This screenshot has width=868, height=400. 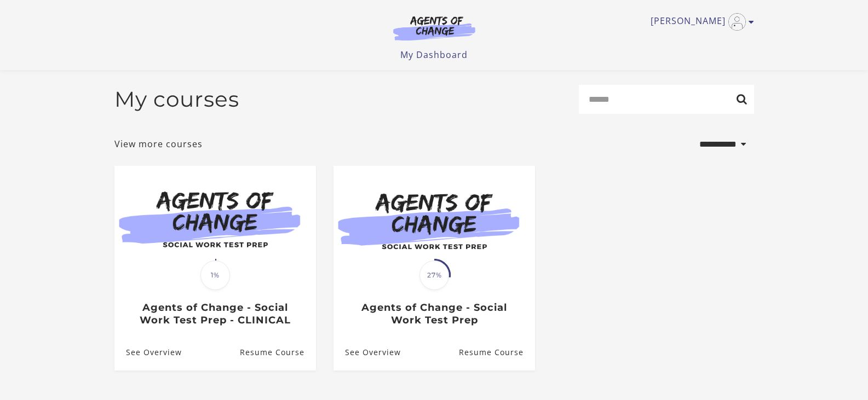 What do you see at coordinates (434, 276) in the screenshot?
I see `span: 27%` at bounding box center [434, 276].